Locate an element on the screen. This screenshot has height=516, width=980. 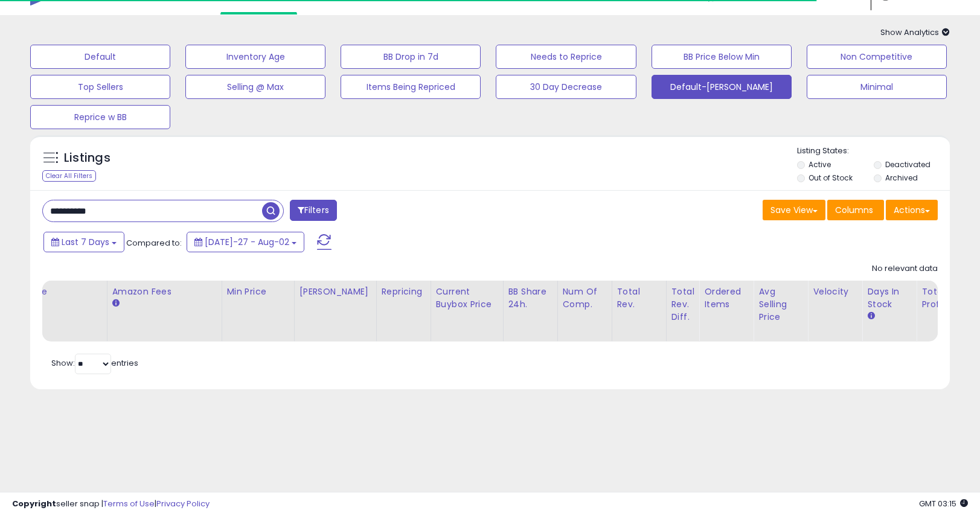
label: Out of Stock is located at coordinates (830, 178).